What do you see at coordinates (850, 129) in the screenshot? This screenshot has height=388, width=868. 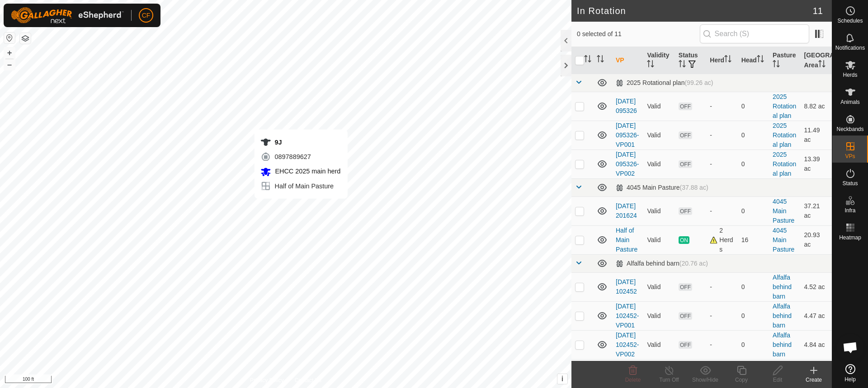 I see `span: Neckbands` at bounding box center [850, 129].